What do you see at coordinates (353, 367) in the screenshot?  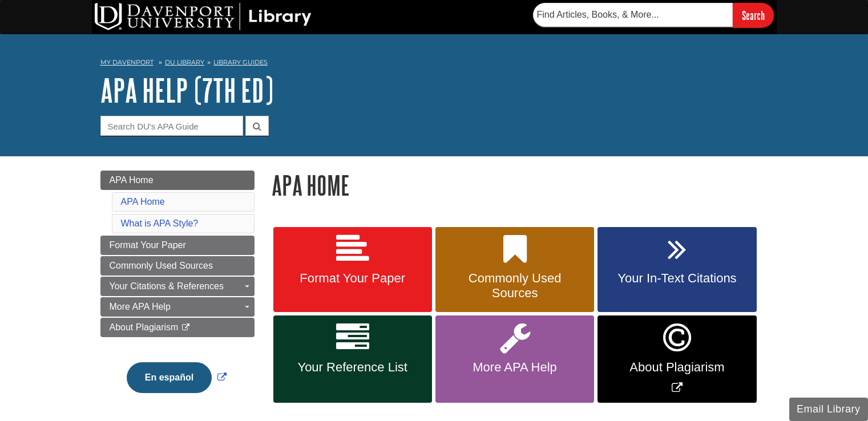 I see `span: Your Reference List` at bounding box center [353, 367].